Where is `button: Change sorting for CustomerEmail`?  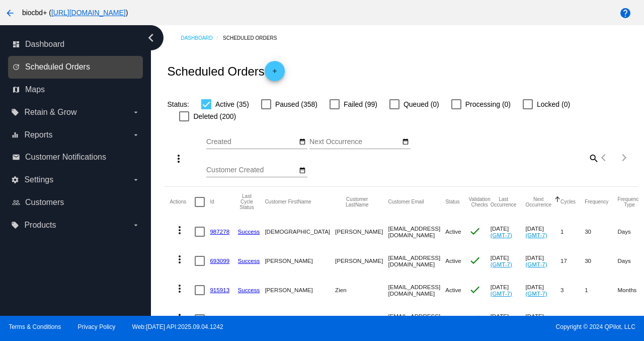
button: Change sorting for CustomerEmail is located at coordinates (405, 202).